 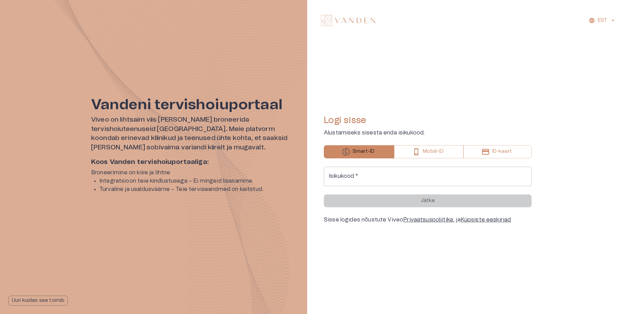 I want to click on p: Smart-ID, so click(x=363, y=151).